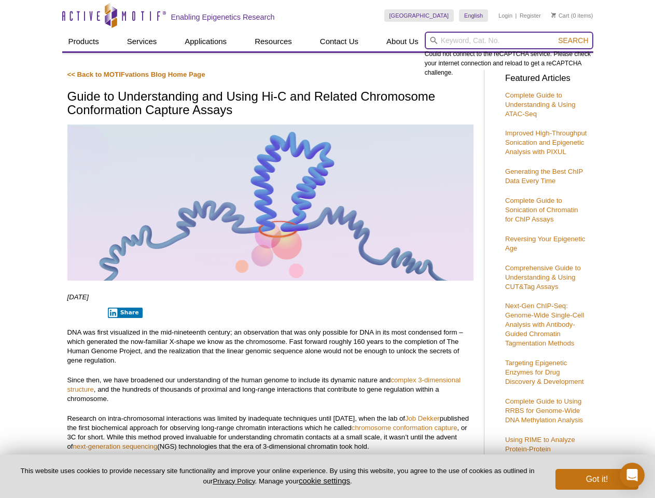  Describe the element at coordinates (553, 15) in the screenshot. I see `img: Your Cart` at that location.